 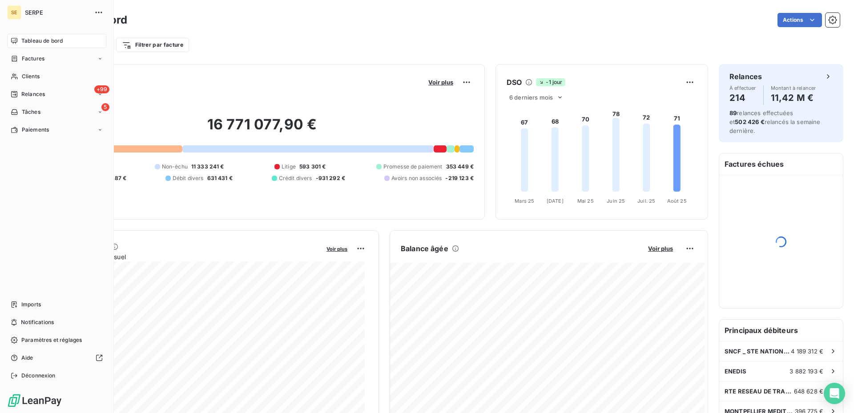 What do you see at coordinates (800, 20) in the screenshot?
I see `button: Actions` at bounding box center [800, 20].